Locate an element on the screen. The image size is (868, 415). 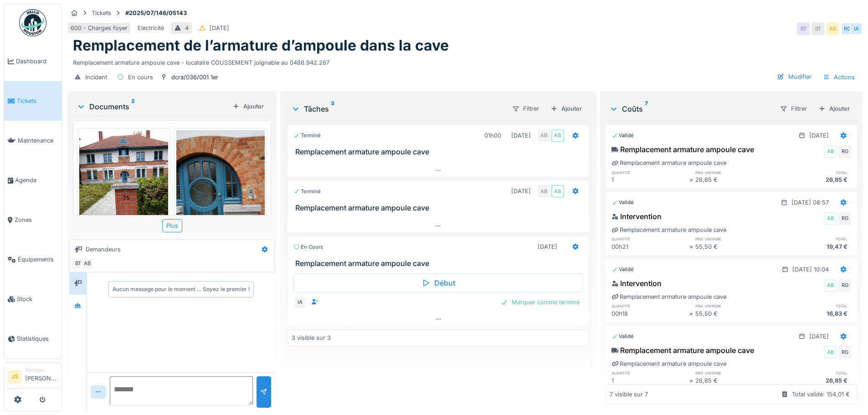
a: Équipements is located at coordinates (32, 259).